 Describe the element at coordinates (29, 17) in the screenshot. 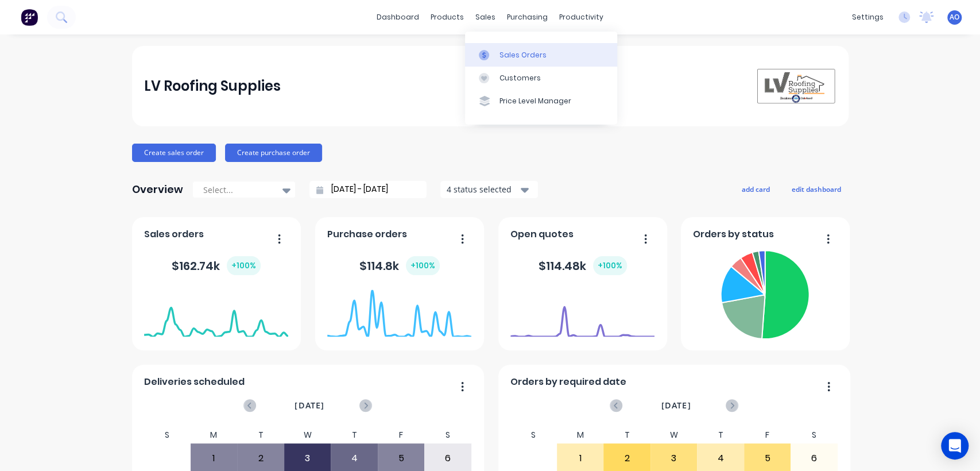

I see `img: Factory` at that location.